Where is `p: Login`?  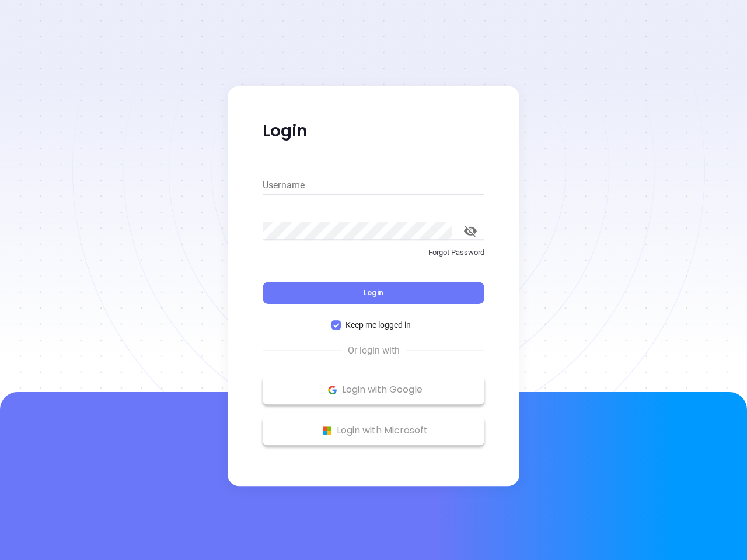
p: Login is located at coordinates (374, 131).